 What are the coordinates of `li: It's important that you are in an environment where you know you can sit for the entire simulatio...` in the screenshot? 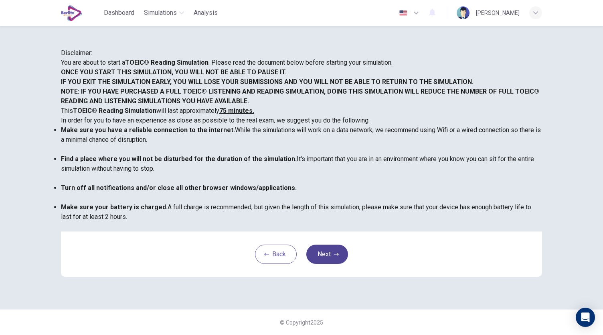 It's located at (302, 169).